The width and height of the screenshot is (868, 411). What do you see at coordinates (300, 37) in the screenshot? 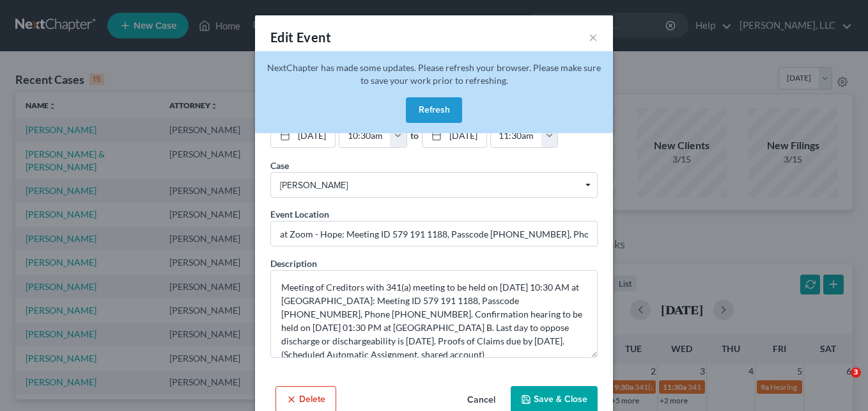
I see `span: Edit Event` at bounding box center [300, 37].